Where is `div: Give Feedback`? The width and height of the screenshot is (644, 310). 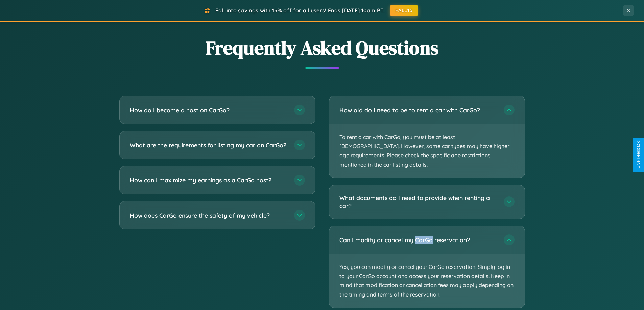
div: Give Feedback is located at coordinates (638, 155).